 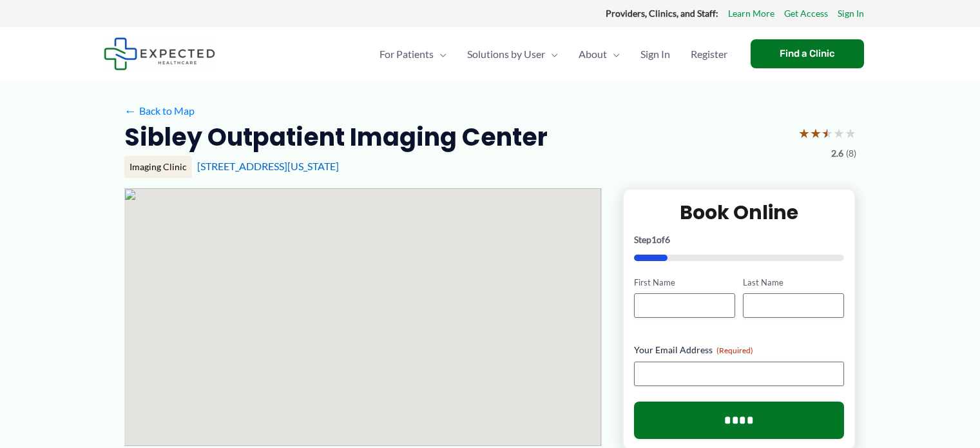 What do you see at coordinates (158, 167) in the screenshot?
I see `div: Imaging Clinic` at bounding box center [158, 167].